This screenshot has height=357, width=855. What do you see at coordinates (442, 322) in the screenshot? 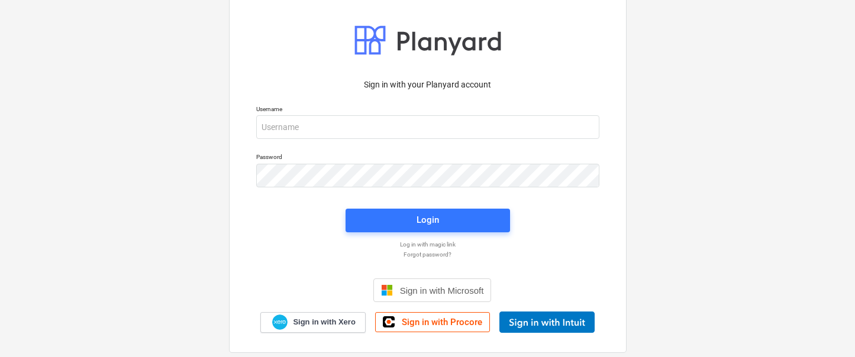
I see `span: Sign in with Procore` at bounding box center [442, 322].